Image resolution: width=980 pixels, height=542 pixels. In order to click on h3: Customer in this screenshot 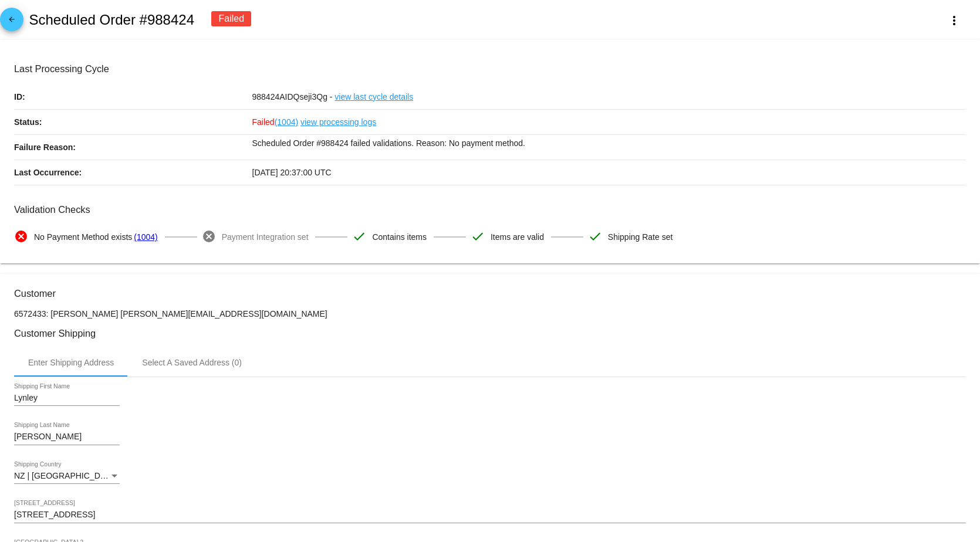, I will do `click(490, 294)`.